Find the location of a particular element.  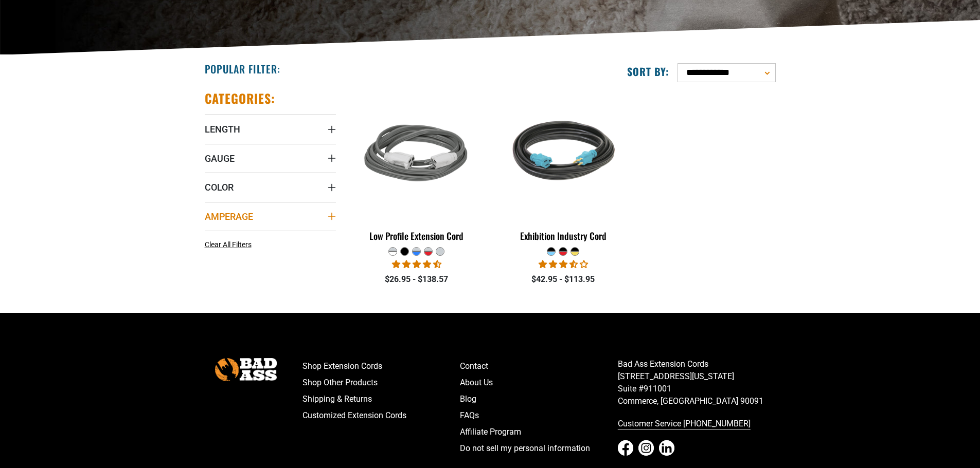

a: Shop Extension Cords is located at coordinates (381, 367).